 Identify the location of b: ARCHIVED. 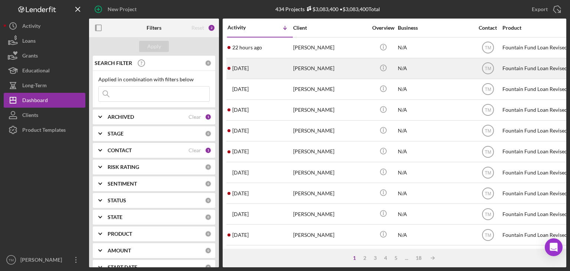
(121, 117).